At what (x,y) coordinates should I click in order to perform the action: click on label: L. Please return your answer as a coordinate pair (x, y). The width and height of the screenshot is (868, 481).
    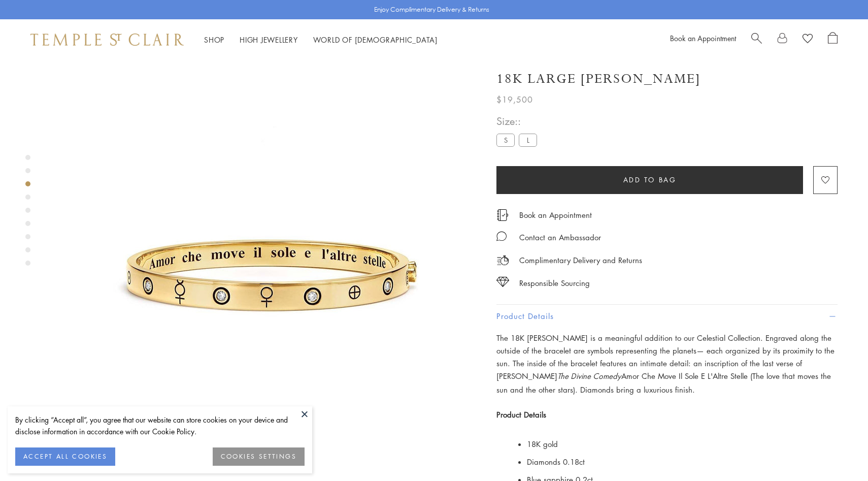
    Looking at the image, I should click on (528, 140).